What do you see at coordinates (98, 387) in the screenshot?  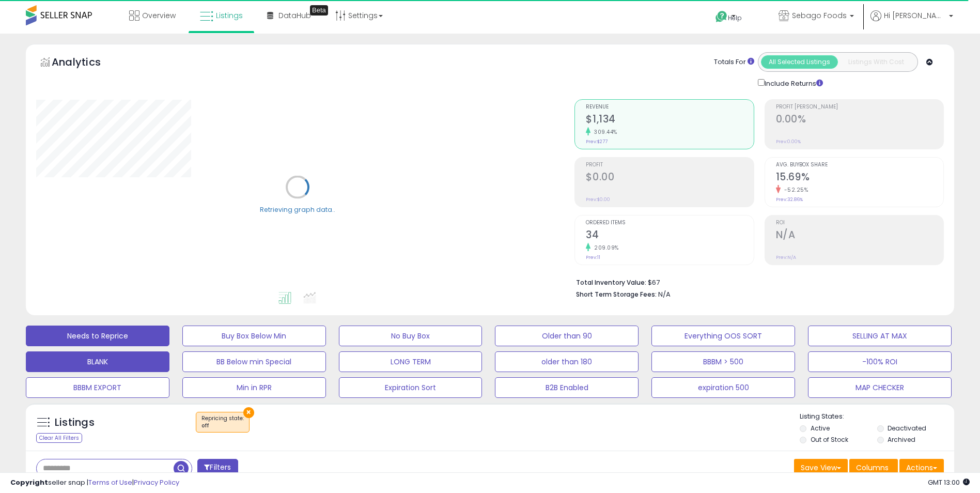 I see `button: BBBM EXPORT` at bounding box center [98, 387].